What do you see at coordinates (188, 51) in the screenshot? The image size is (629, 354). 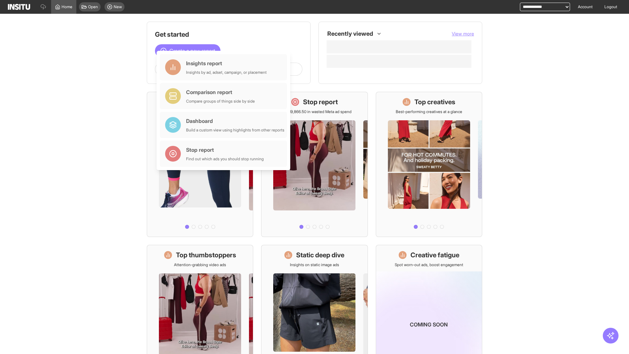 I see `button: Create a new report` at bounding box center [188, 51].